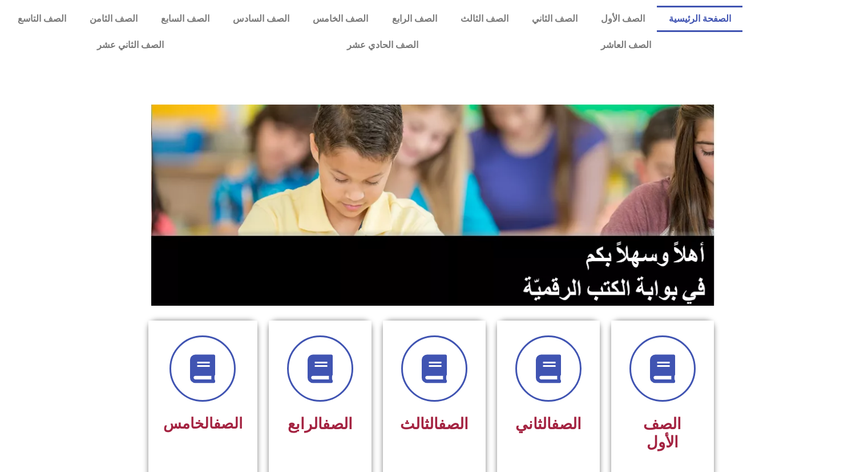  What do you see at coordinates (415, 19) in the screenshot?
I see `a: الصف الرابع` at bounding box center [415, 19].